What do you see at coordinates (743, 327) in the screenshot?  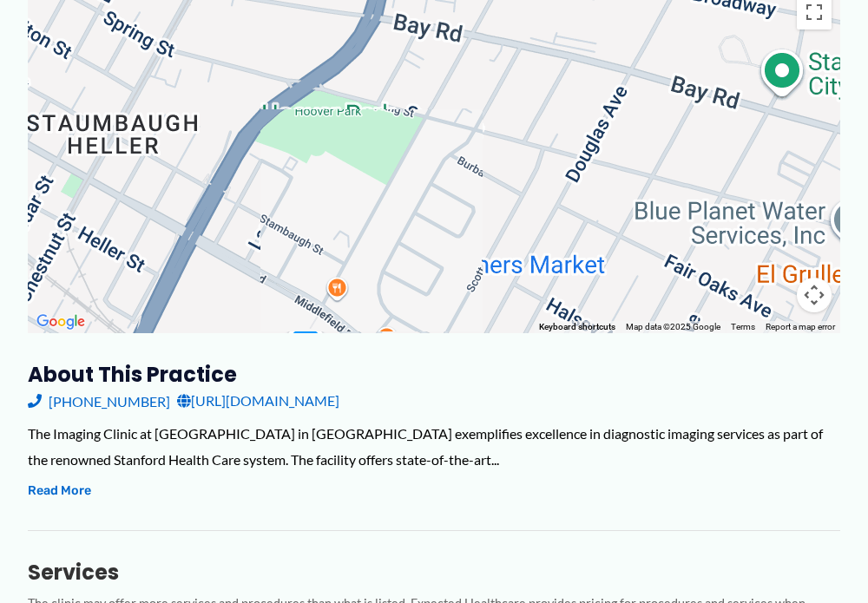 I see `a: Terms (opens in new tab)` at bounding box center [743, 327].